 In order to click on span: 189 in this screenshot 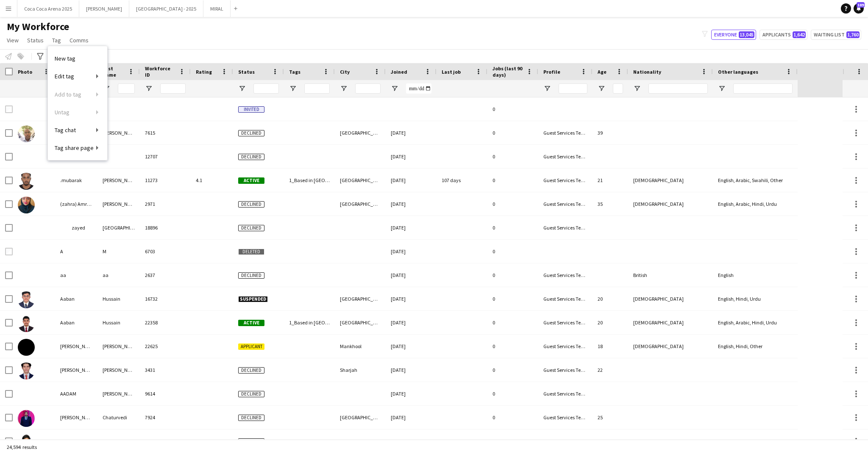, I will do `click(860, 5)`.